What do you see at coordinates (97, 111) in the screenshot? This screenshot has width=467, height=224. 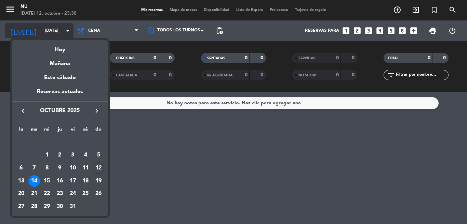 I see `i: keyboard_arrow_right` at bounding box center [97, 111].